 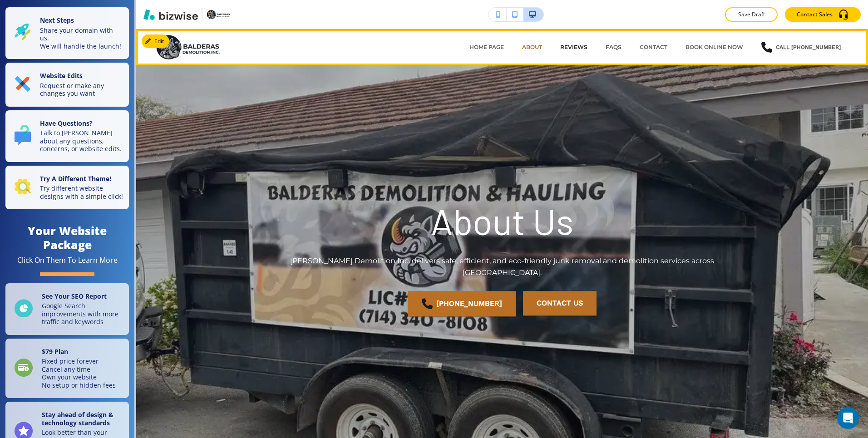 I want to click on button: Save Draft, so click(x=751, y=15).